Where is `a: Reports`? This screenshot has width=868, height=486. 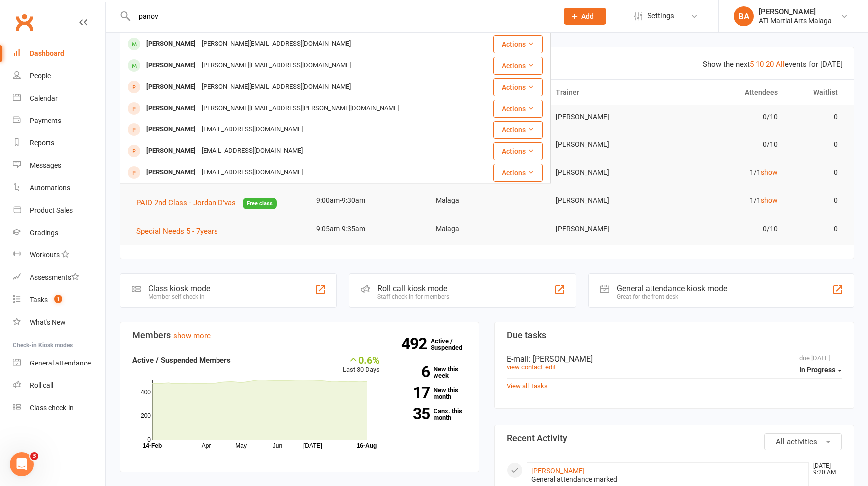
a: Reports is located at coordinates (59, 143).